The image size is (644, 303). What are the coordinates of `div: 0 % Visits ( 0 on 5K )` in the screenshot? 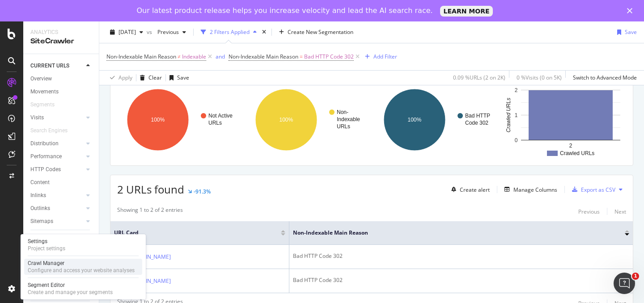 It's located at (539, 77).